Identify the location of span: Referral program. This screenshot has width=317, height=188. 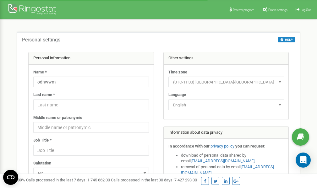
(243, 10).